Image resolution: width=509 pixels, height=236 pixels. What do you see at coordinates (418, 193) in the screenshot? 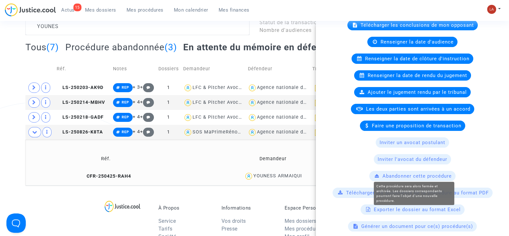
I see `span: Télécharger les documents de la procédure au format PDF` at bounding box center [418, 193].